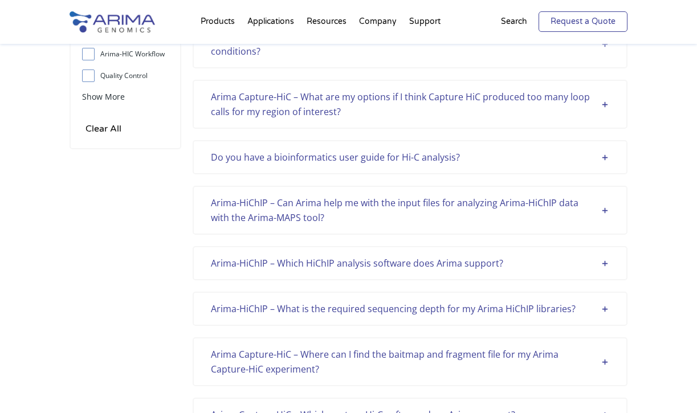 Image resolution: width=697 pixels, height=413 pixels. I want to click on label: Quality Control, so click(125, 76).